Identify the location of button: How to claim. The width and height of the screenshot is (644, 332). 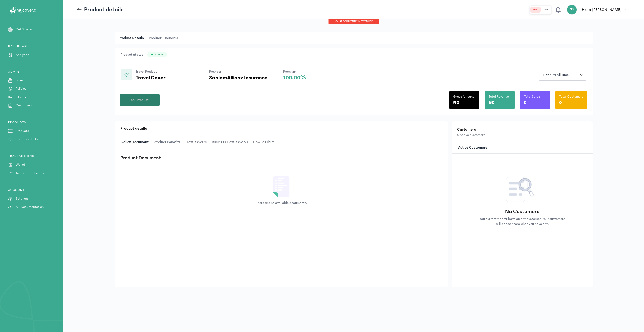
(265, 142).